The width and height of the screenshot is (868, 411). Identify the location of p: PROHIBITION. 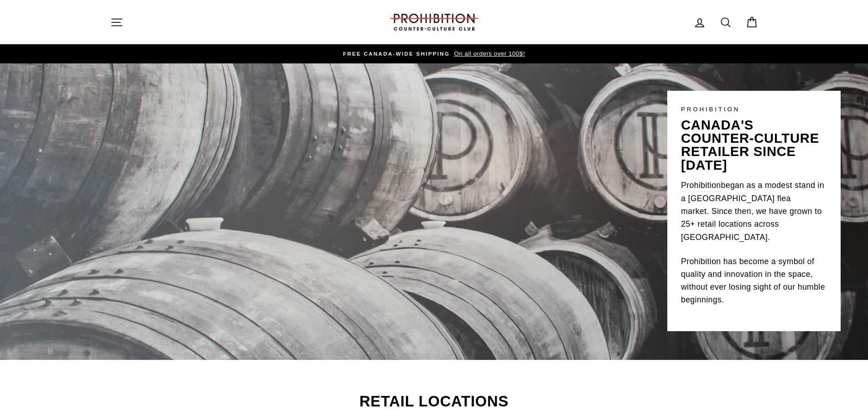
(754, 109).